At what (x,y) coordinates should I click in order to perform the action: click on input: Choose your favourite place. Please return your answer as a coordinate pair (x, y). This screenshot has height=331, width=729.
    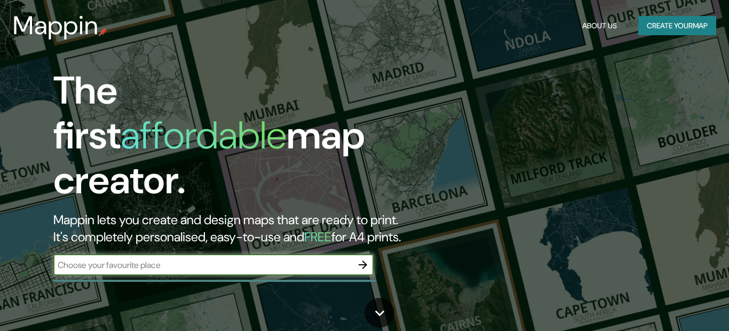
    Looking at the image, I should click on (203, 265).